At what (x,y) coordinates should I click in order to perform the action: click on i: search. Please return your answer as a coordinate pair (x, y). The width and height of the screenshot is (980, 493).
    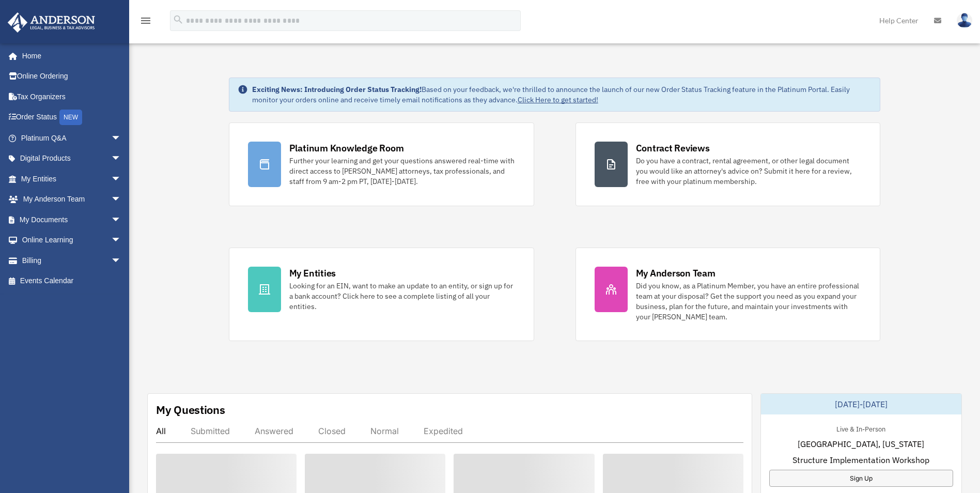
    Looking at the image, I should click on (178, 20).